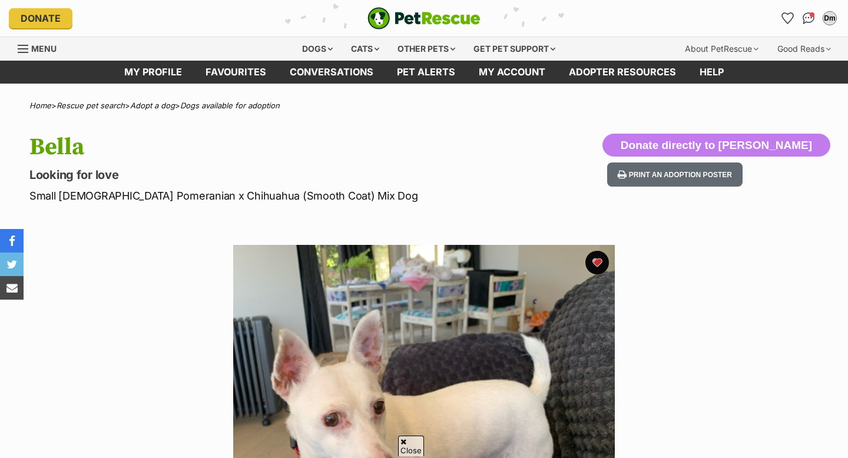 Image resolution: width=848 pixels, height=458 pixels. What do you see at coordinates (809, 18) in the screenshot?
I see `img: chat-41dd97257d64d25036548639549fe6c8038ab92f7586957e7f3b1b290dea8141.svg` at bounding box center [809, 18].